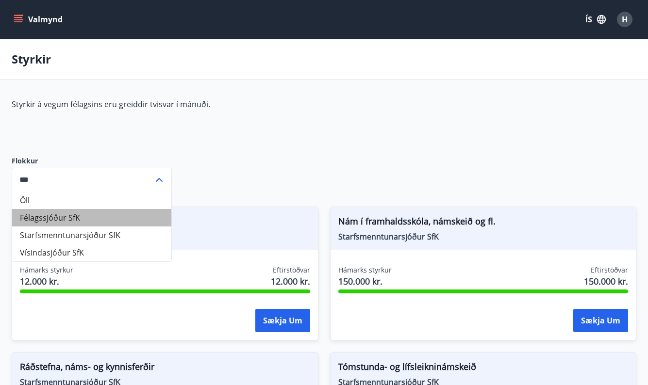 The height and width of the screenshot is (385, 648). What do you see at coordinates (31, 59) in the screenshot?
I see `p: Styrkir` at bounding box center [31, 59].